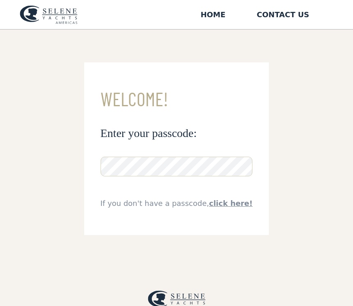  What do you see at coordinates (177, 203) in the screenshot?
I see `div: If you don't have a passcode,` at bounding box center [177, 203].